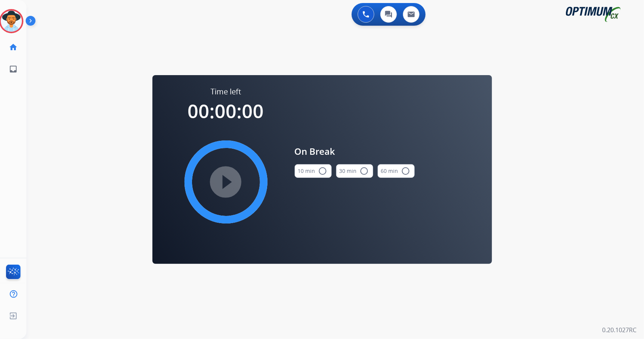  Describe the element at coordinates (354, 171) in the screenshot. I see `button: 30 min` at that location.